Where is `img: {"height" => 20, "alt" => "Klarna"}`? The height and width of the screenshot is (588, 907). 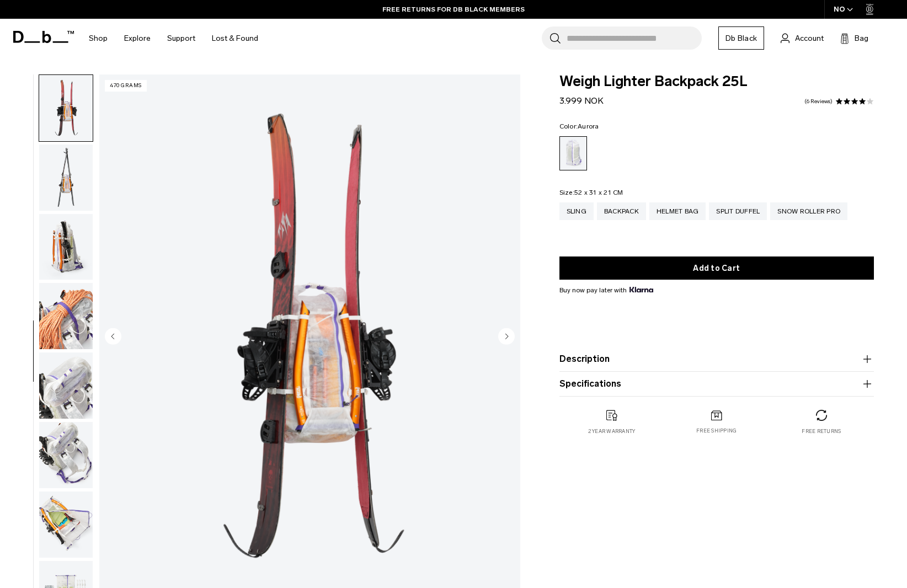
img: {"height" => 20, "alt" => "Klarna"} is located at coordinates (641, 290).